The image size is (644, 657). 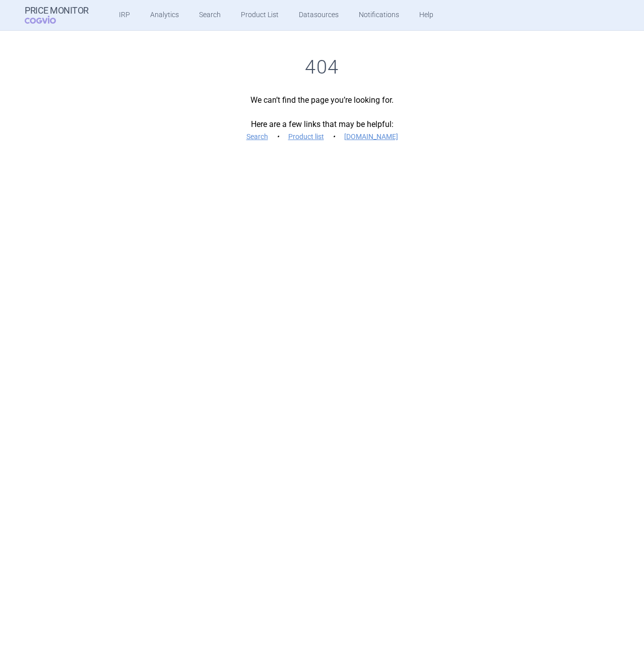 I want to click on h1: 404, so click(x=322, y=67).